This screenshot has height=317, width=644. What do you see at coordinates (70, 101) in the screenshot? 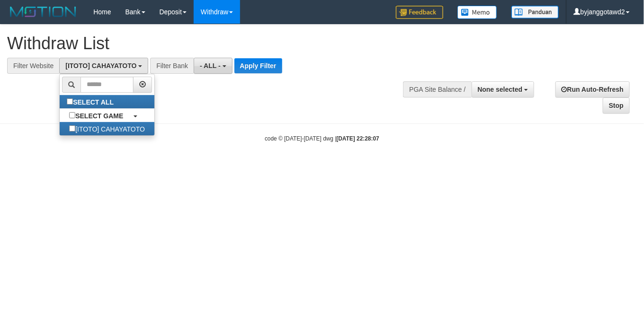
I see `input: SELECT ALL` at bounding box center [70, 101].